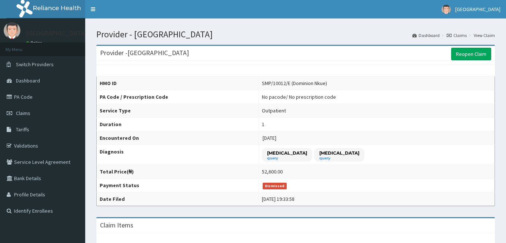 This screenshot has height=243, width=506. Describe the element at coordinates (178, 97) in the screenshot. I see `th: PA Code / Prescription Code` at that location.